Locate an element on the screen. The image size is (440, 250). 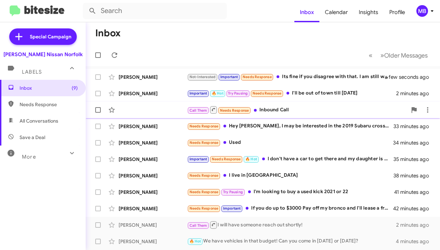
span: Labels is located at coordinates (32, 72).